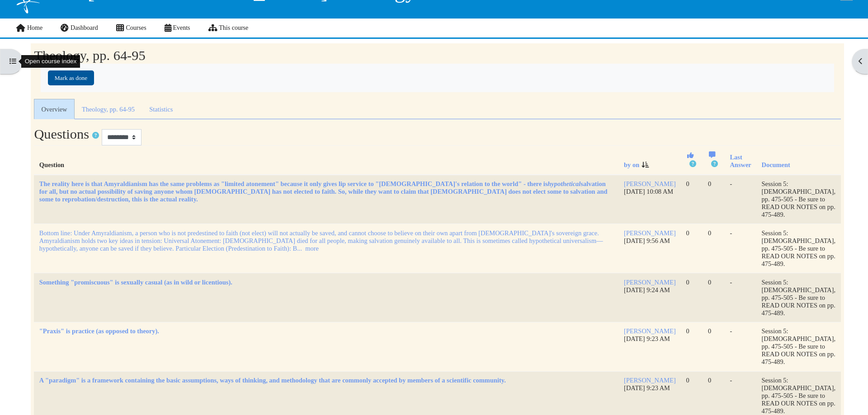 This screenshot has width=868, height=415. I want to click on a: Something "promiscuous" is sexually casual (as in wild or licentious)., so click(326, 283).